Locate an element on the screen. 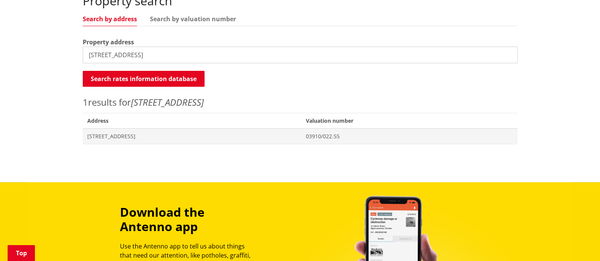 This screenshot has height=261, width=600. p: results for is located at coordinates (300, 102).